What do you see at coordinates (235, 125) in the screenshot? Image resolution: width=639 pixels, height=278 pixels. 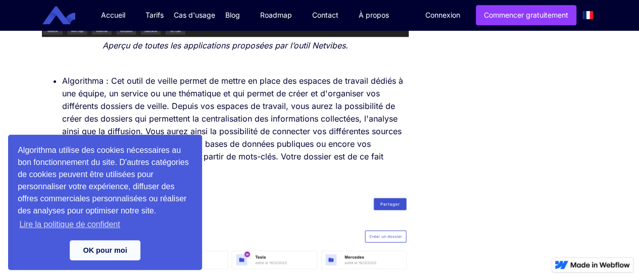 I see `li: Algorithma : Cet outil de veille permet de mettre en place des espaces de travail dédiés à une éq...` at bounding box center [235, 125].